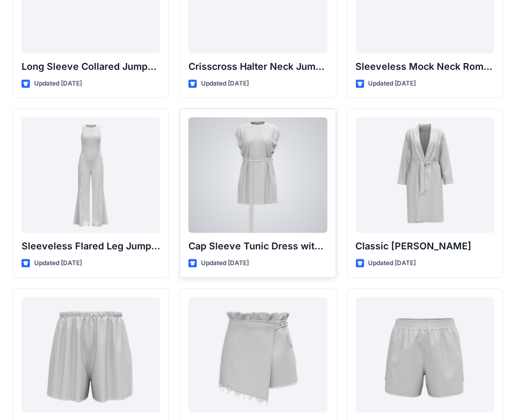 Image resolution: width=516 pixels, height=420 pixels. I want to click on p: Sleeveless Mock Neck Romper with Drawstring Waist, so click(425, 67).